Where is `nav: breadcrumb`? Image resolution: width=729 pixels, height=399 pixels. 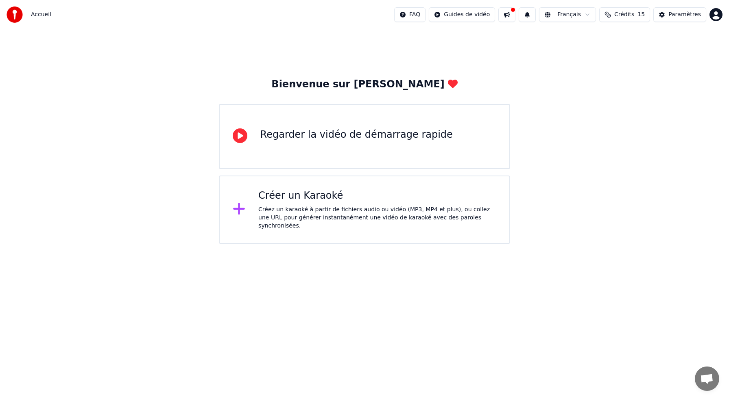 nav: breadcrumb is located at coordinates (41, 15).